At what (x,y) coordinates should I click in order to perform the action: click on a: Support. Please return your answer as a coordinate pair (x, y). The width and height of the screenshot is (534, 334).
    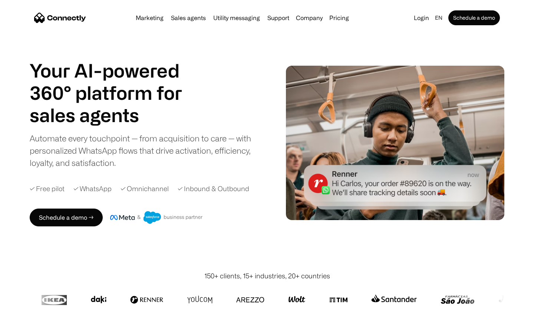
    Looking at the image, I should click on (278, 18).